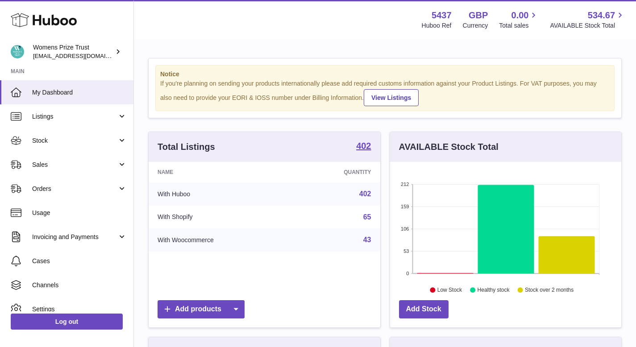 Image resolution: width=636 pixels, height=347 pixels. Describe the element at coordinates (221, 240) in the screenshot. I see `td: With Woocommerce` at that location.